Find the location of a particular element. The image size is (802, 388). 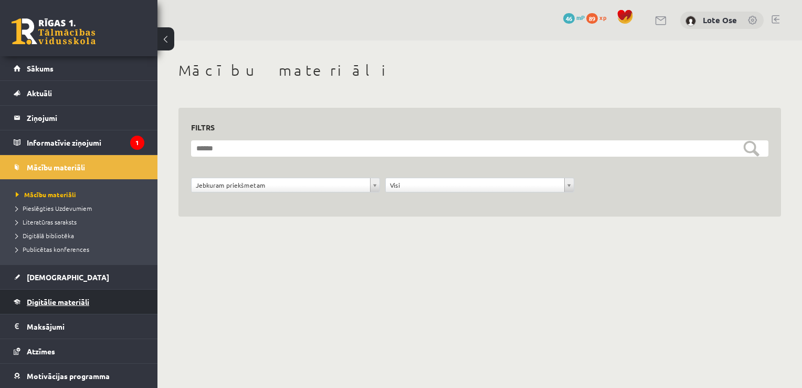

span: Motivācijas programma is located at coordinates (68, 376).